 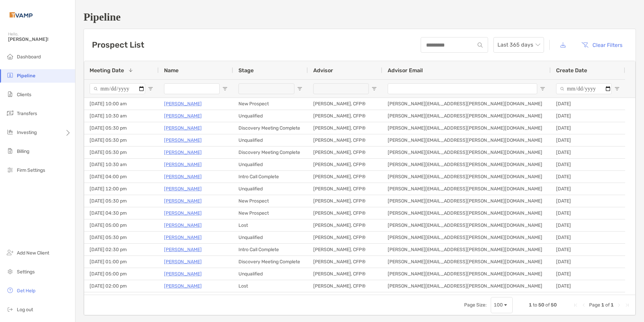 What do you see at coordinates (27, 114) in the screenshot?
I see `span: Transfers` at bounding box center [27, 114].